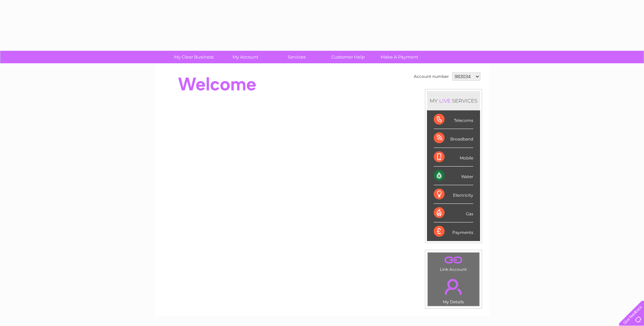 The width and height of the screenshot is (644, 326). What do you see at coordinates (453, 289) in the screenshot?
I see `td: My Details` at bounding box center [453, 289].